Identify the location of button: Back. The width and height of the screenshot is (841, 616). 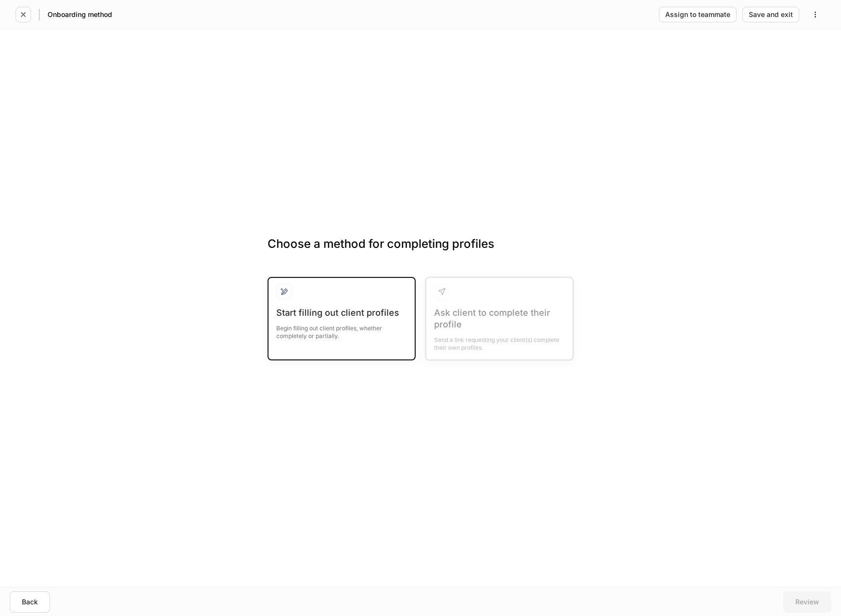
(29, 602).